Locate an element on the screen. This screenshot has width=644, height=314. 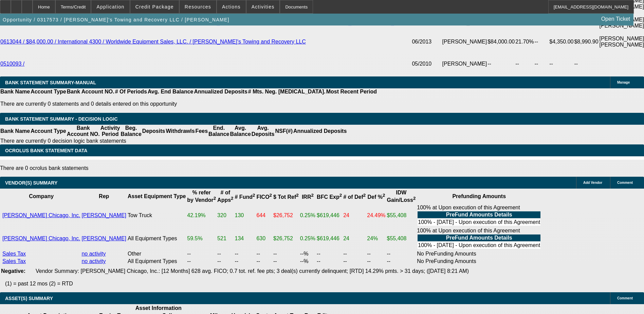
td: All Equipment Types is located at coordinates (156, 261).